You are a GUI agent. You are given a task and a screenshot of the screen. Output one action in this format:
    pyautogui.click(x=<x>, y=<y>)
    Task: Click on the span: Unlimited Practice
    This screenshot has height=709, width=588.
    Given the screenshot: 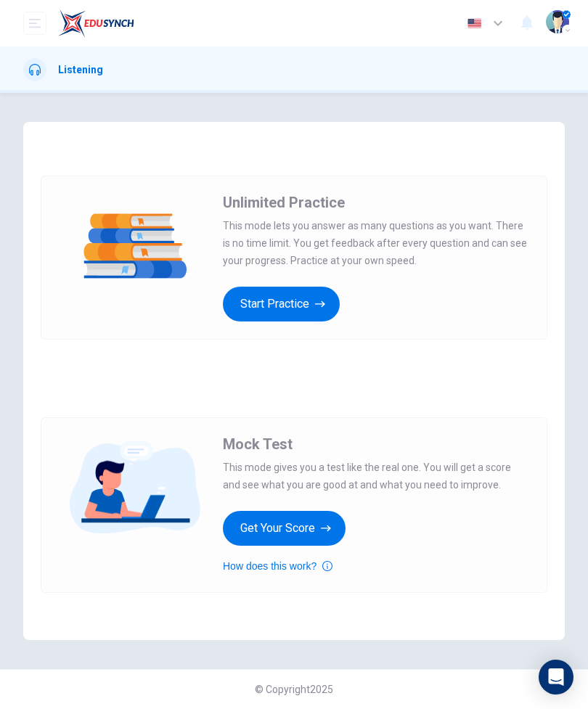 What is the action you would take?
    pyautogui.click(x=284, y=202)
    